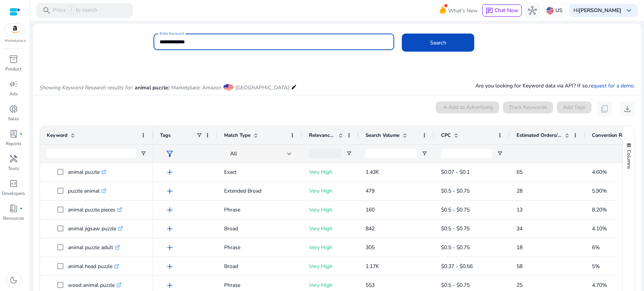 The image size is (644, 291). What do you see at coordinates (467, 153) in the screenshot?
I see `input: CPC Filter Input` at bounding box center [467, 153].